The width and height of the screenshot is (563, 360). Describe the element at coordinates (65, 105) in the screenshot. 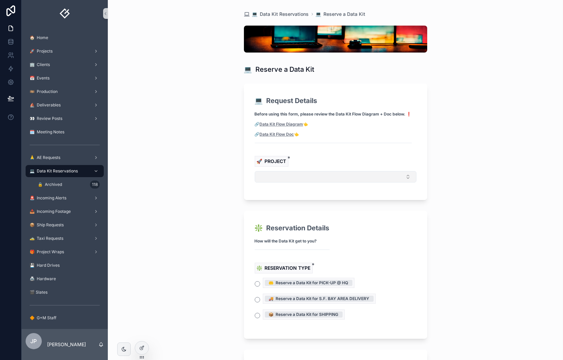

I see `a: ⛵️ Deliverables` at that location.